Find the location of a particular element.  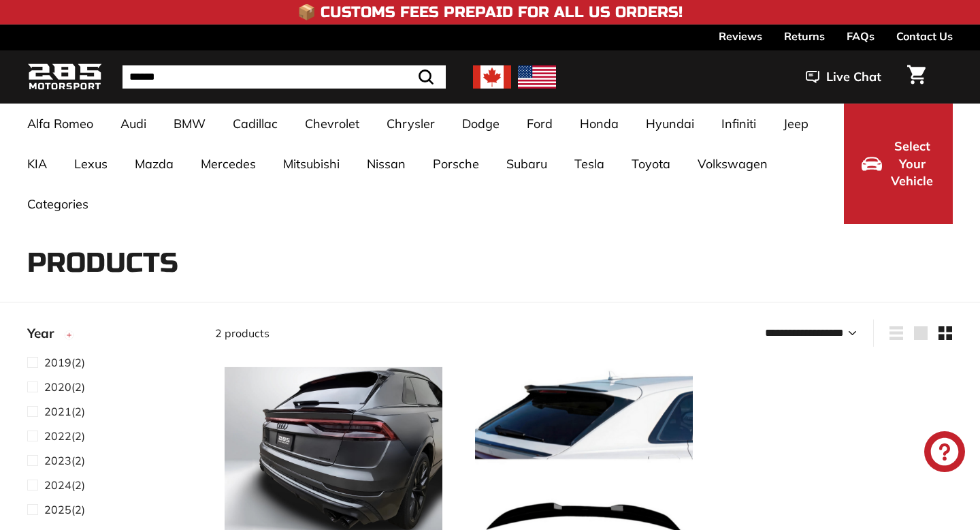

a: Alfa Romeo is located at coordinates (60, 123).